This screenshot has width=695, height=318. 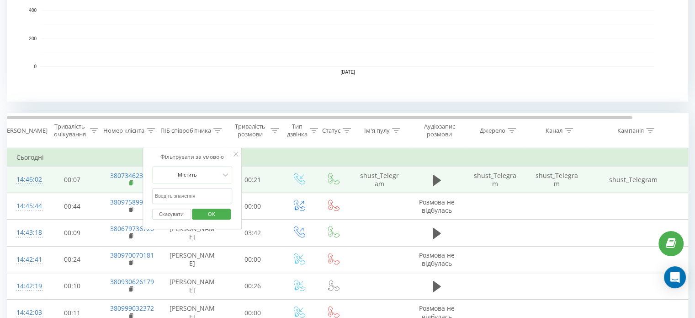 What do you see at coordinates (192, 157) in the screenshot?
I see `div: Фільтрувати за умовою` at bounding box center [192, 157].